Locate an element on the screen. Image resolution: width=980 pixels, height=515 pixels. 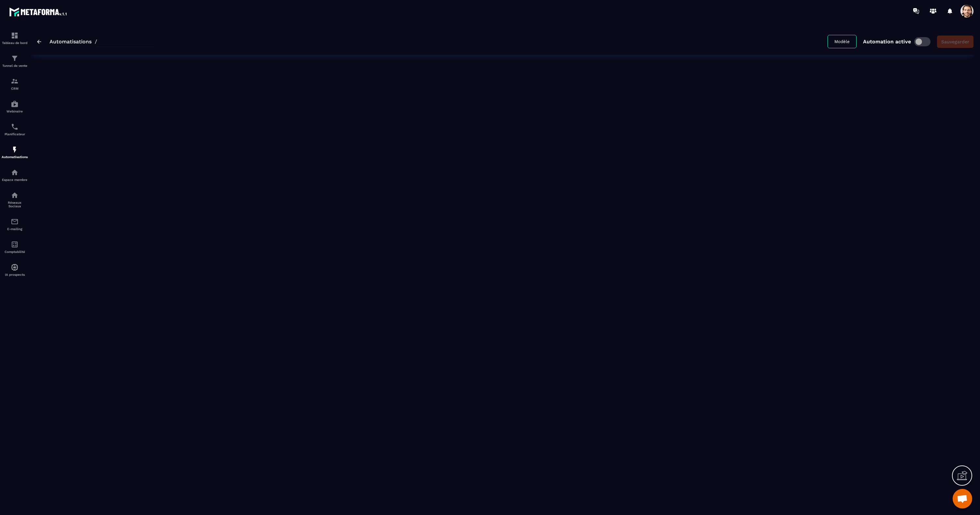
p: Tunnel de vente is located at coordinates (15, 65).